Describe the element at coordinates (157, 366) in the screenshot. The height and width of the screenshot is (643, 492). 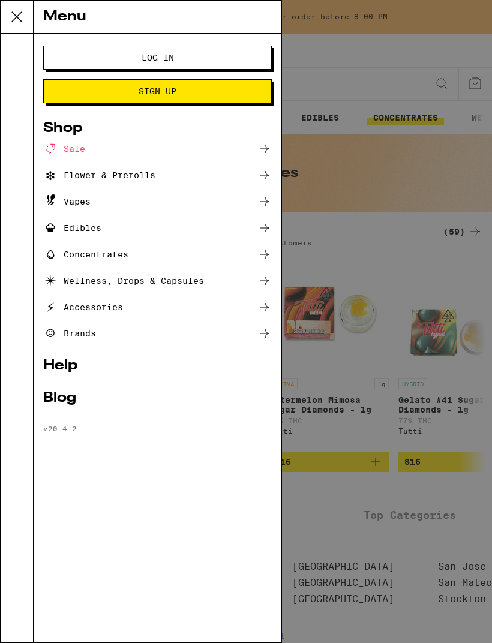
I see `a: Help` at that location.